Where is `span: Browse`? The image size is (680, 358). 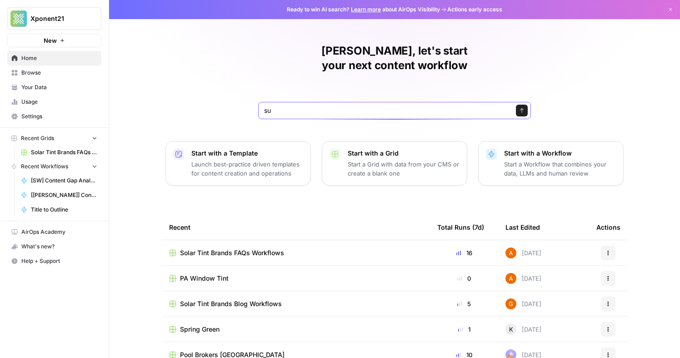 span: Browse is located at coordinates (59, 73).